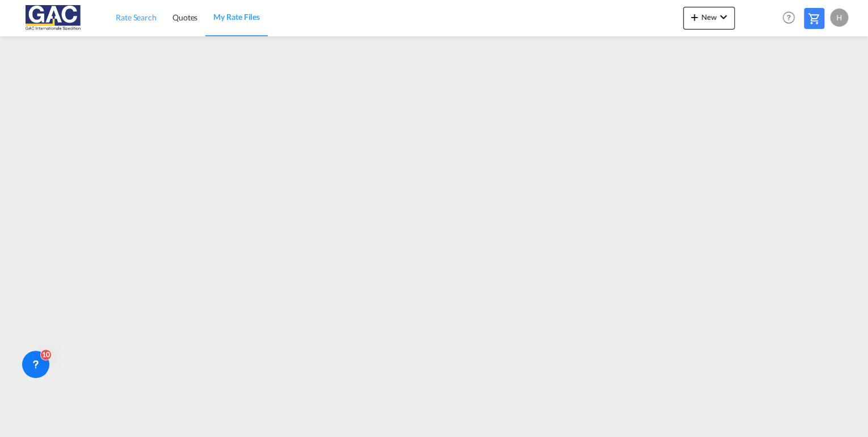 The width and height of the screenshot is (868, 437). Describe the element at coordinates (136, 17) in the screenshot. I see `span: Rate Search` at that location.